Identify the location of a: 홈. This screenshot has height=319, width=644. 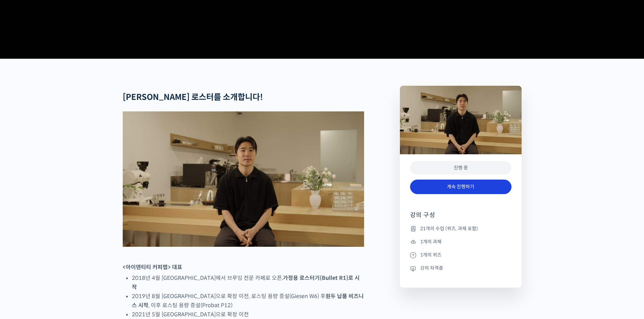
(24, 223).